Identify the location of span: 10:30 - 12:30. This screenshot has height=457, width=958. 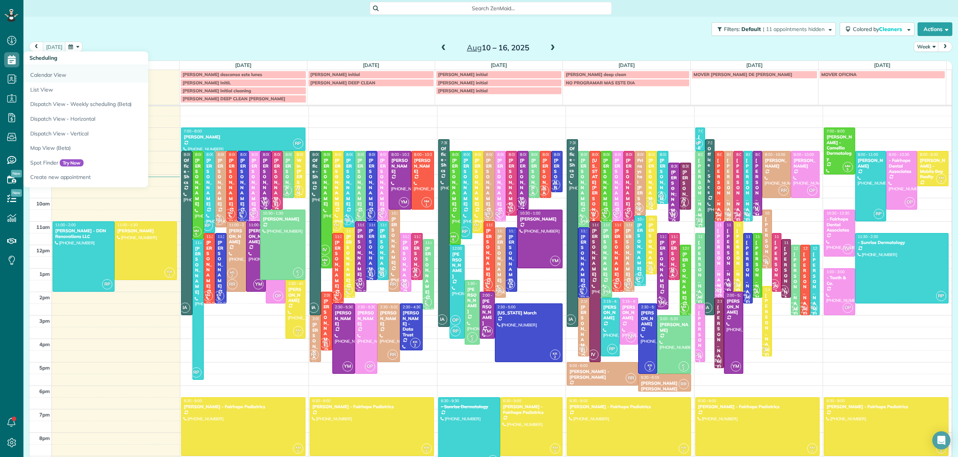
(838, 213).